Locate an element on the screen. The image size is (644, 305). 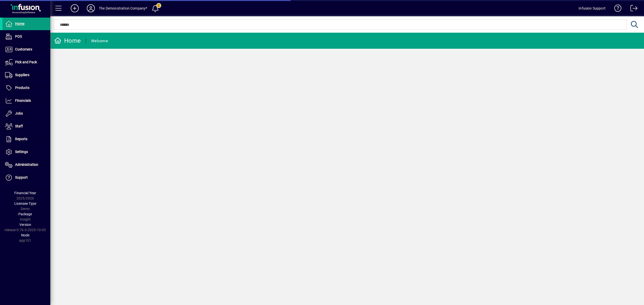
a: Customers is located at coordinates (26, 49).